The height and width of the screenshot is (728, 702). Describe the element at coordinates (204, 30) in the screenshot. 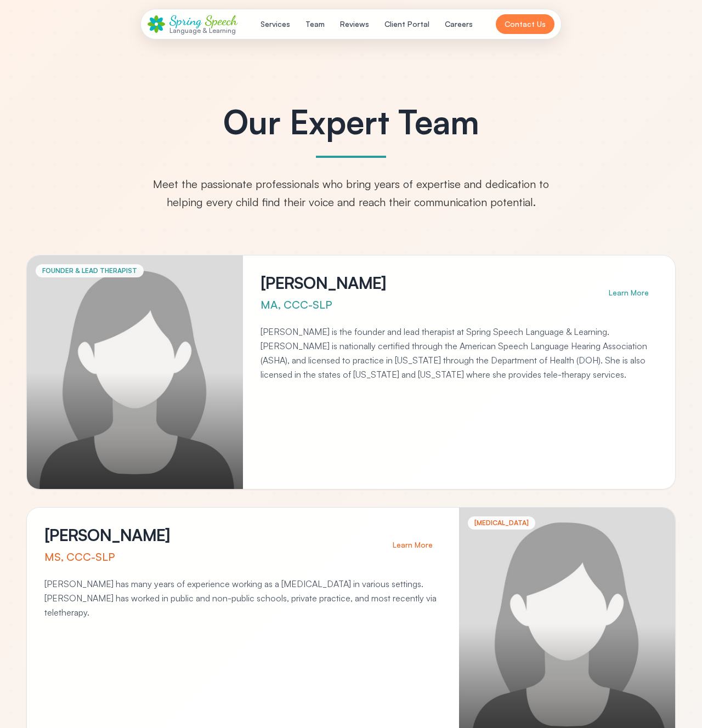

I see `div: Language & Learning` at that location.